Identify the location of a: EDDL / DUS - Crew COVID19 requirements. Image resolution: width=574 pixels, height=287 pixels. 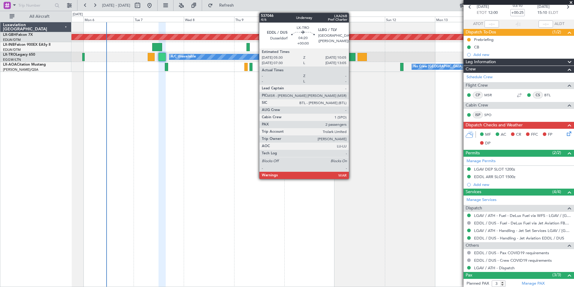
(513, 260).